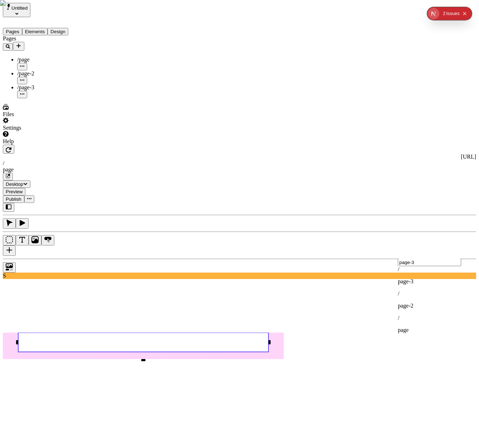 The image size is (479, 448). Describe the element at coordinates (436, 281) in the screenshot. I see `p: page-3` at that location.